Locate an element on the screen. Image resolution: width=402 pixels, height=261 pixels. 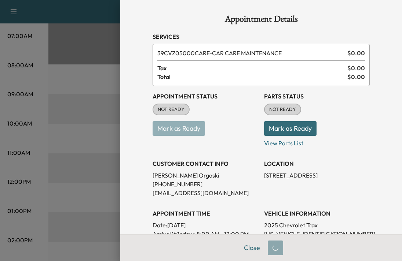
button: Mark as Ready is located at coordinates (290, 129).